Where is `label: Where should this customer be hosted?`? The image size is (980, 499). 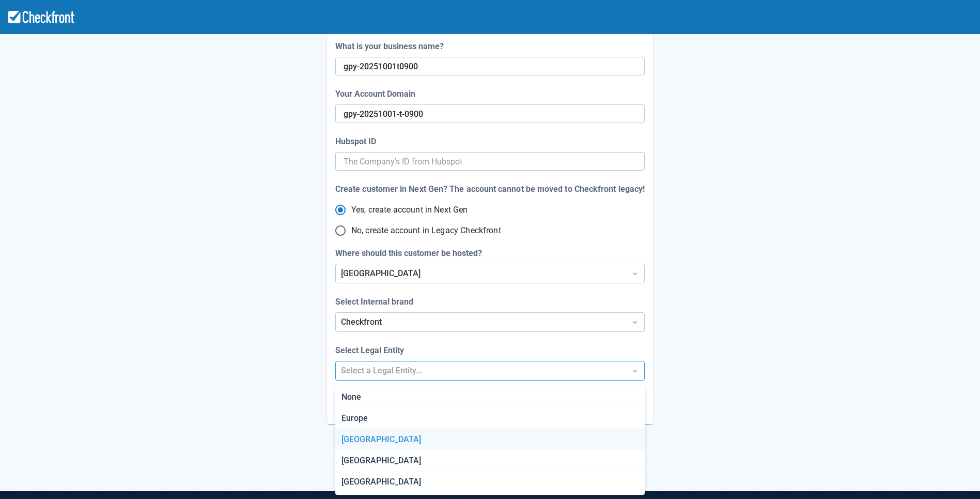 label: Where should this customer be hosted? is located at coordinates (411, 253).